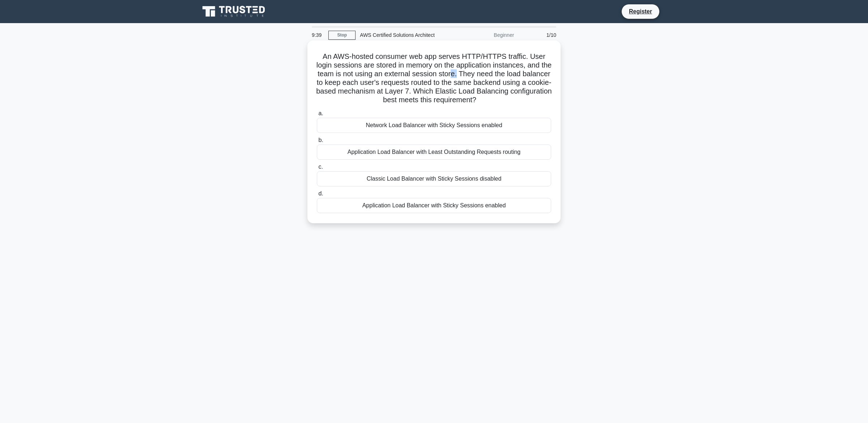  What do you see at coordinates (321, 193) in the screenshot?
I see `span: d.` at bounding box center [321, 193].